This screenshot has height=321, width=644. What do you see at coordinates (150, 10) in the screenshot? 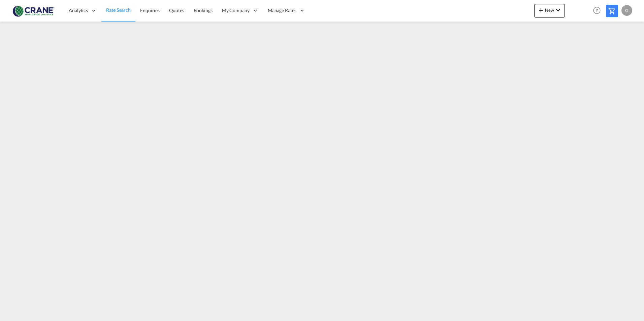
I see `span: Enquiries` at bounding box center [150, 10].